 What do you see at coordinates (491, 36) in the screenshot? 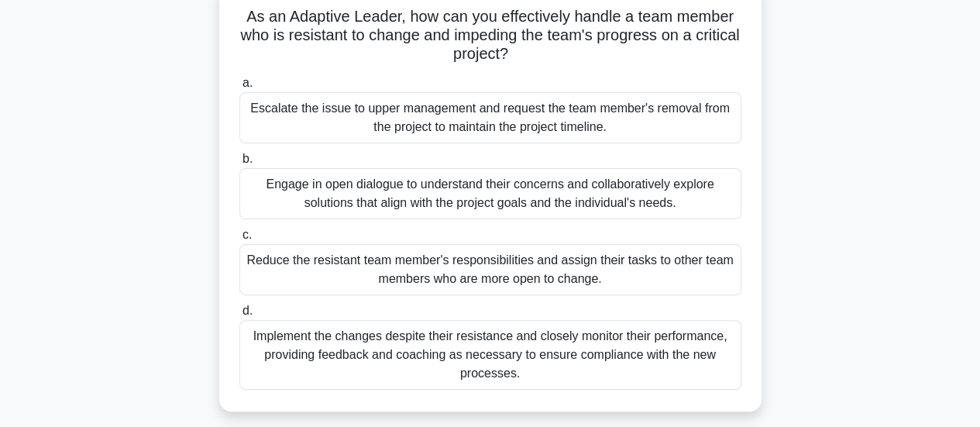
I see `h5: As an Adaptive Leader, how can you effectively handle a team member who is resistant to change an...` at bounding box center [491, 36].